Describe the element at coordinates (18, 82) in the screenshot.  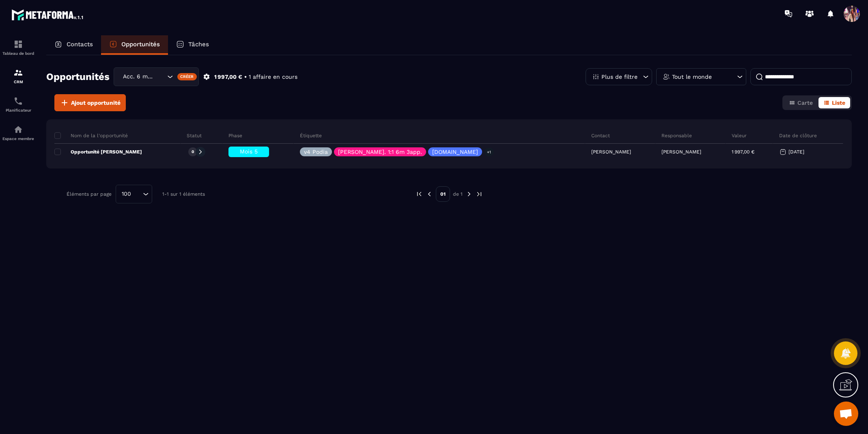
I see `p: CRM` at that location.